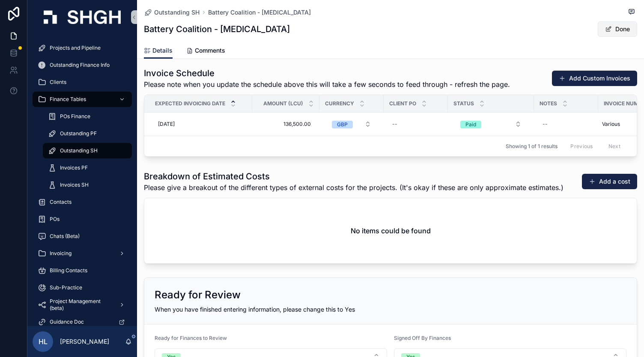 The height and width of the screenshot is (357, 644). Describe the element at coordinates (210, 51) in the screenshot. I see `span: Comments` at that location.